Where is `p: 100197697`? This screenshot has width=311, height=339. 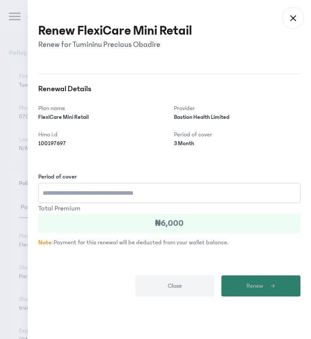 p: 100197697 is located at coordinates (101, 143).